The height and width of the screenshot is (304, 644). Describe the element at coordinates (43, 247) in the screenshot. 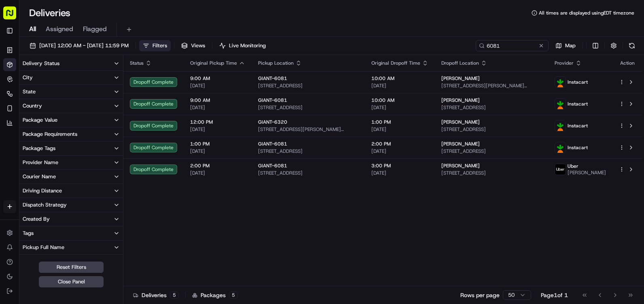

I see `div: Pickup Full Name` at that location.